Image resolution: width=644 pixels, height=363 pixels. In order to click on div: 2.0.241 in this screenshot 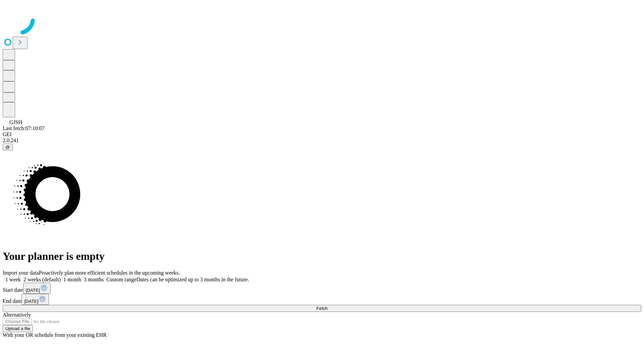, I will do `click(322, 140)`.